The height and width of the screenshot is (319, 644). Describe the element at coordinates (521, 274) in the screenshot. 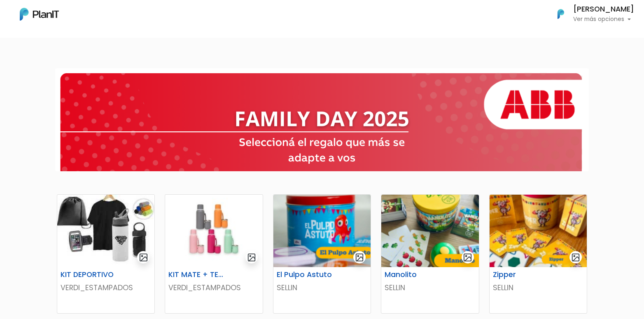

I see `h6: Zipper` at that location.